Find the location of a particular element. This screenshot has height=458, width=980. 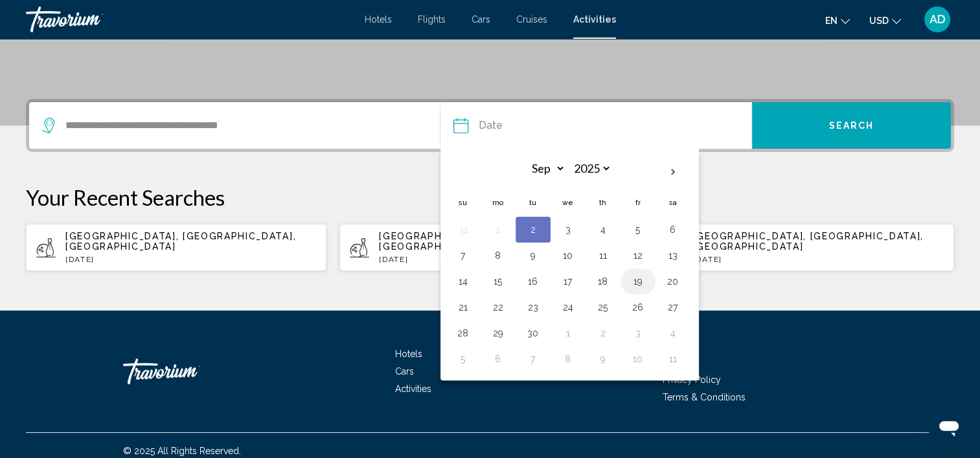

div: Search widget is located at coordinates (490, 125).